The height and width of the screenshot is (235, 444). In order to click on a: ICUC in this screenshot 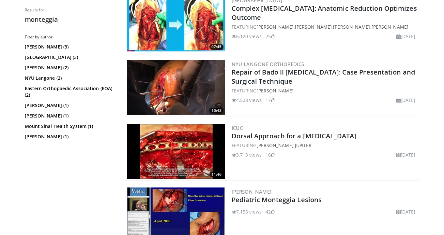, I will do `click(237, 128)`.